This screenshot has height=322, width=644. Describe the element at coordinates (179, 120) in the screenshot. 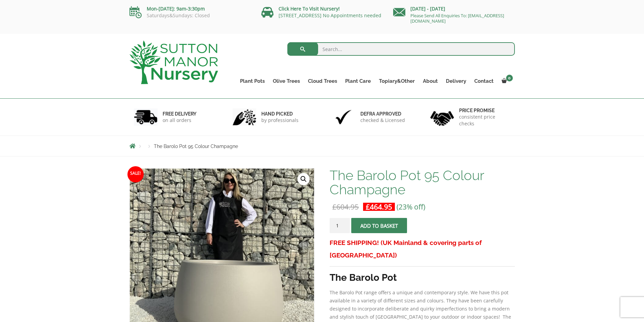

I see `p: on all orders` at that location.